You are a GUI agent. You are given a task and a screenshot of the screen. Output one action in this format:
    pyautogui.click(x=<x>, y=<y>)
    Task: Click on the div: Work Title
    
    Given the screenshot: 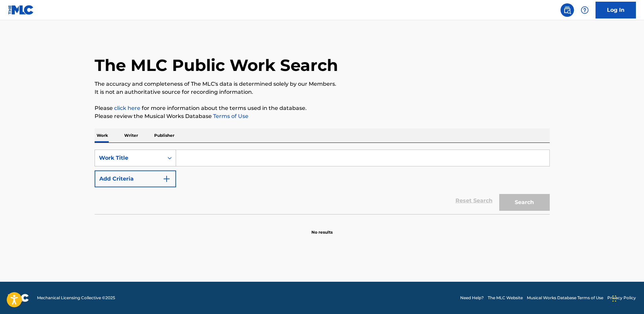 What is the action you would take?
    pyautogui.click(x=129, y=158)
    